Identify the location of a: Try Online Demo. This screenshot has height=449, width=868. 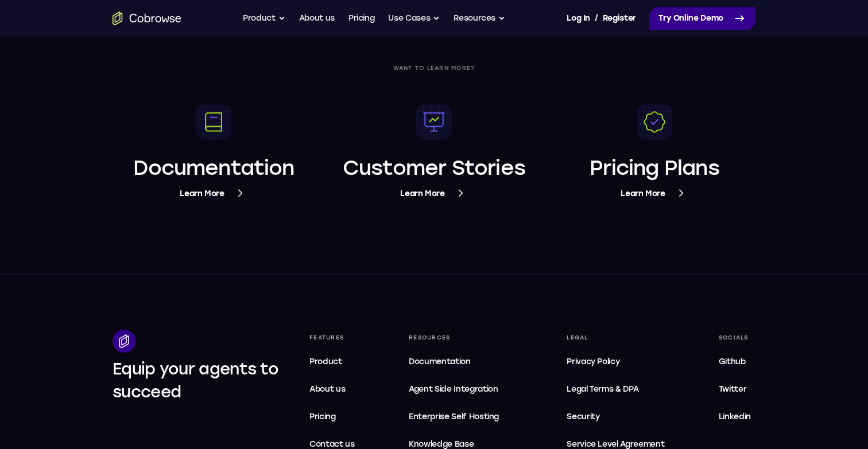
(702, 19).